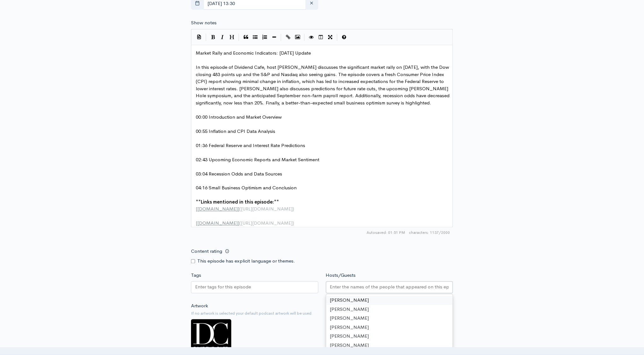 The image size is (644, 355). What do you see at coordinates (257, 159) in the screenshot?
I see `span: 02:43 Upcoming Economic Reports and Market Sentiment` at bounding box center [257, 159].